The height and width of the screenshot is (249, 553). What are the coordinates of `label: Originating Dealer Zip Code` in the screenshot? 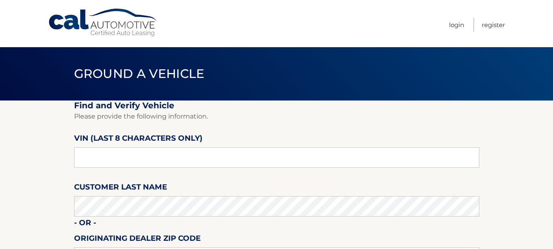 It's located at (137, 239).